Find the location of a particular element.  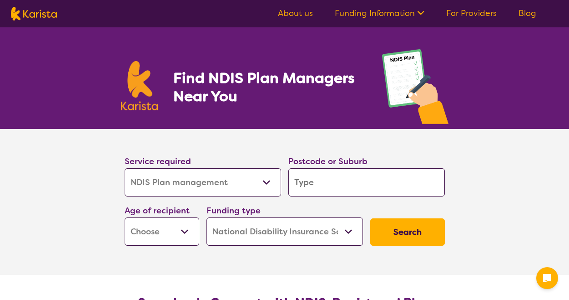

label: Funding type is located at coordinates (234, 210).